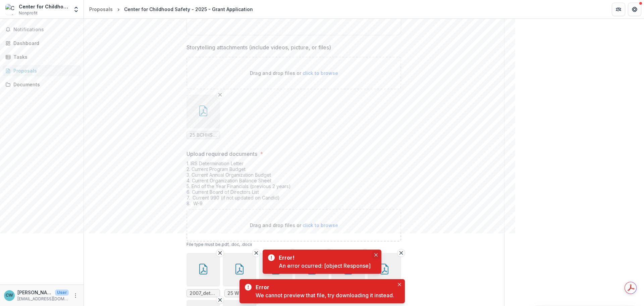  I want to click on span: Notifications, so click(46, 30).